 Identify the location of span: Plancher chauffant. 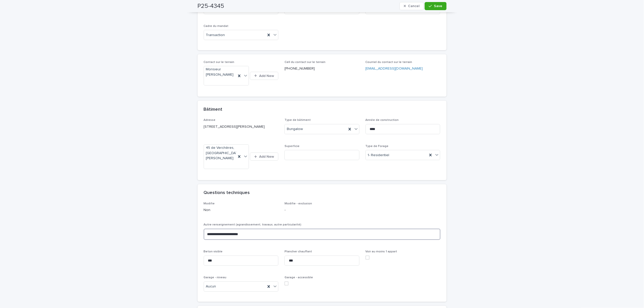
(298, 252).